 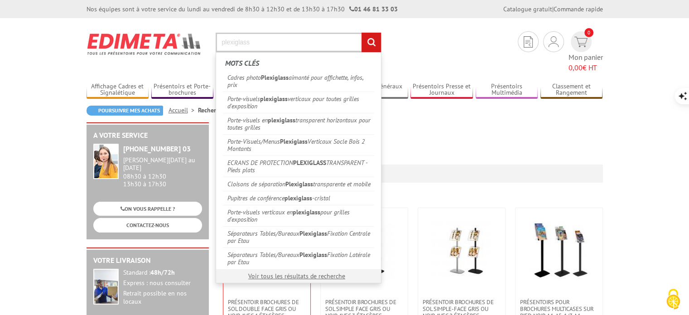 I want to click on a: ECRANS DE PROTECTIONPLEXIGLASSTRANSPARENT - Pieds plats, so click(x=299, y=166).